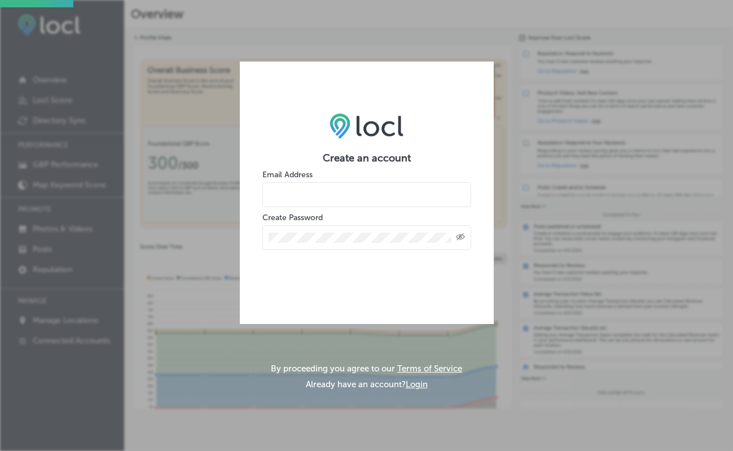 This screenshot has width=733, height=451. Describe the element at coordinates (292, 217) in the screenshot. I see `label: Create Password` at that location.